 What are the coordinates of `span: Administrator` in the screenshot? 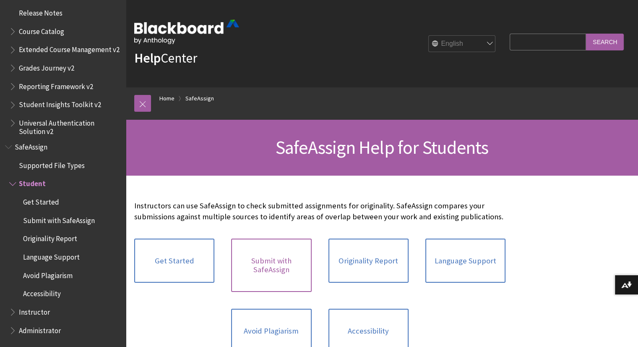 It's located at (40, 329).